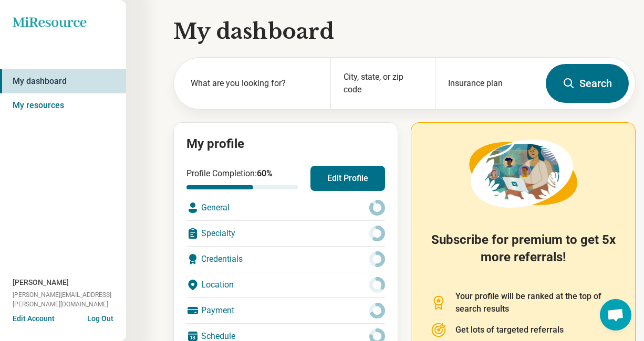 The height and width of the screenshot is (341, 644). I want to click on div: Credentials, so click(286, 259).